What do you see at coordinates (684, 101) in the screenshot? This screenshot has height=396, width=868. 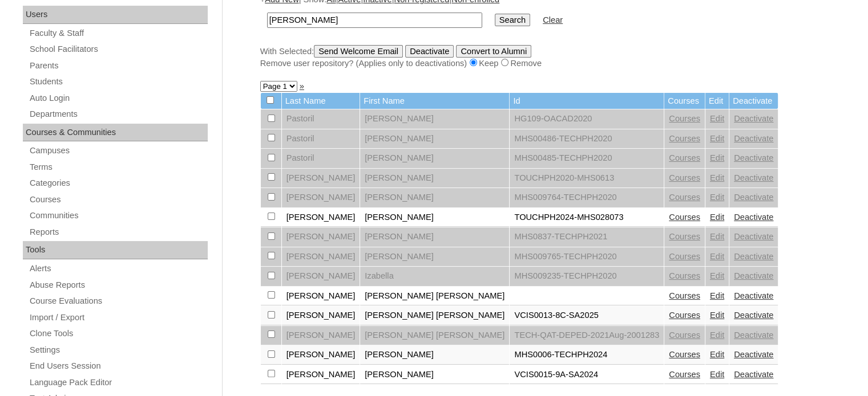 I see `td: Courses` at bounding box center [684, 101].